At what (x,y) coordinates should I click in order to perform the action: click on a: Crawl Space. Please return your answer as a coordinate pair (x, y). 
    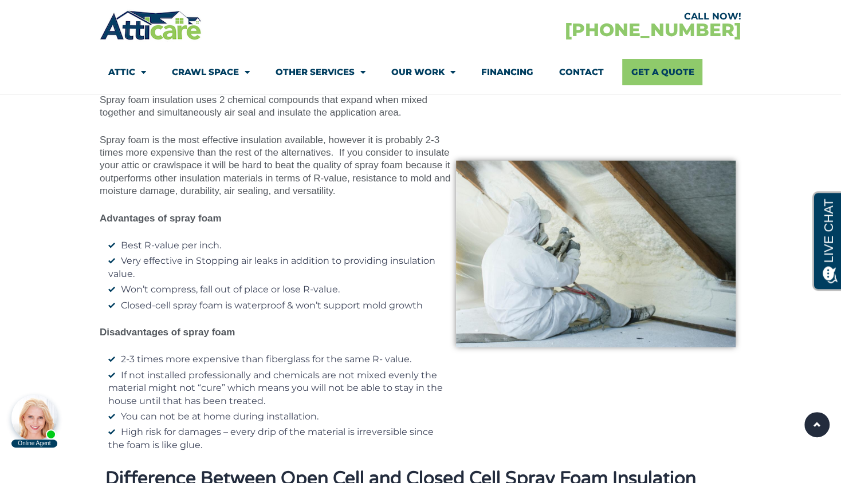
    Looking at the image, I should click on (211, 72).